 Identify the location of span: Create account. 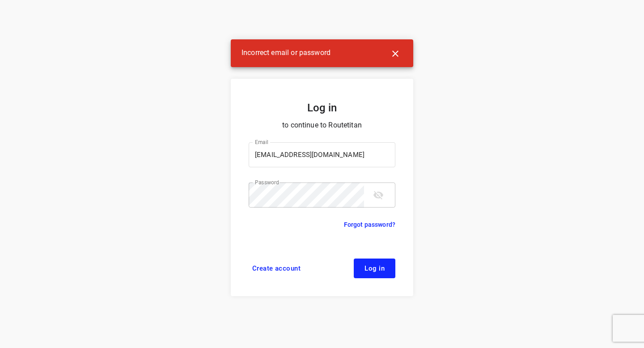
(276, 268).